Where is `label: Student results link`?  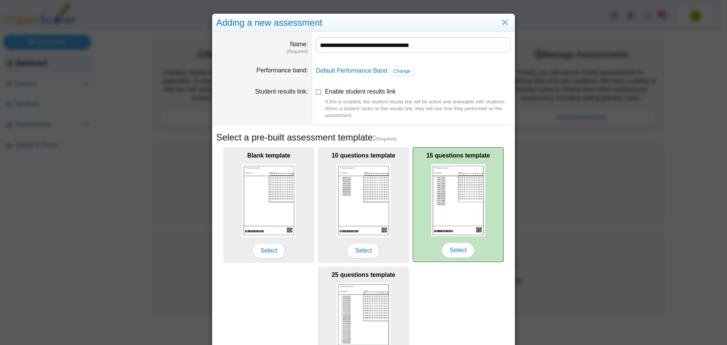
label: Student results link is located at coordinates (282, 91).